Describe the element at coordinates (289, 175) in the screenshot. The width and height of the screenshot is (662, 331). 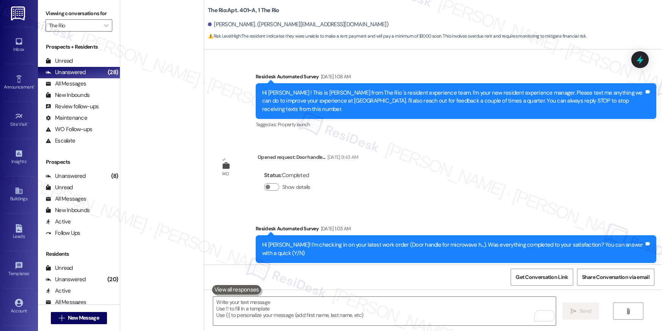
I see `div: : Completed` at that location.